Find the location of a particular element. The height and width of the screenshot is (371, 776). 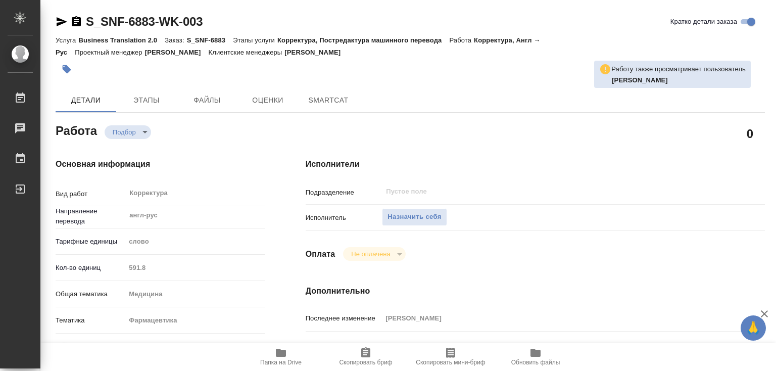

button: Не оплачена is located at coordinates (370, 254).